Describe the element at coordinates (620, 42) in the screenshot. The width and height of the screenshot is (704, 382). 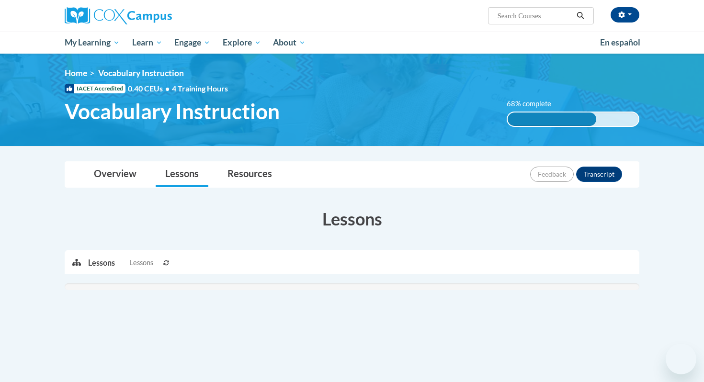
I see `span: En español` at that location.